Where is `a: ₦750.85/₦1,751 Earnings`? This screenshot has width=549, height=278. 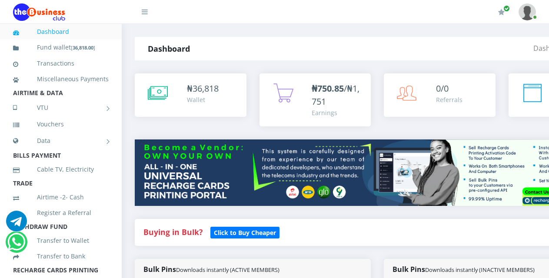
a: ₦750.85/₦1,751 Earnings is located at coordinates (315, 100).